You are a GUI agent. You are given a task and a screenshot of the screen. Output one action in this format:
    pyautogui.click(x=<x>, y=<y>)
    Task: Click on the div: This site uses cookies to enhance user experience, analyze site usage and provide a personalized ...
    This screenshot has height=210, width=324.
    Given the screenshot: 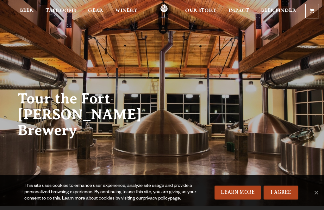 What is the action you would take?
    pyautogui.click(x=112, y=192)
    